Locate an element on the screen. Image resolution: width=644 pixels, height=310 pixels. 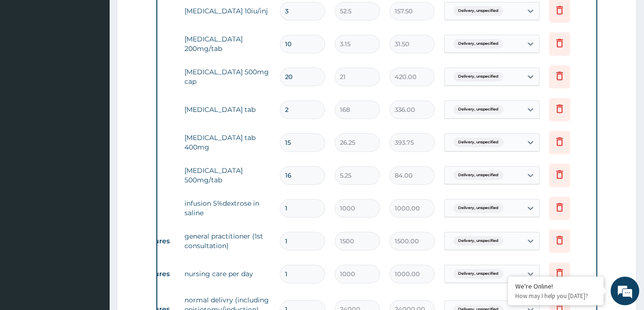
p: How may I help you today? is located at coordinates (556, 296).